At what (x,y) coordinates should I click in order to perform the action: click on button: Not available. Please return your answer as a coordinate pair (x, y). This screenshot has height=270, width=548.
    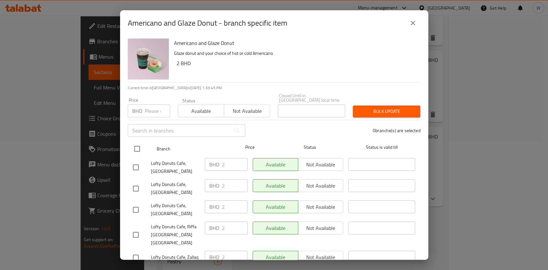
    Looking at the image, I should click on (247, 111).